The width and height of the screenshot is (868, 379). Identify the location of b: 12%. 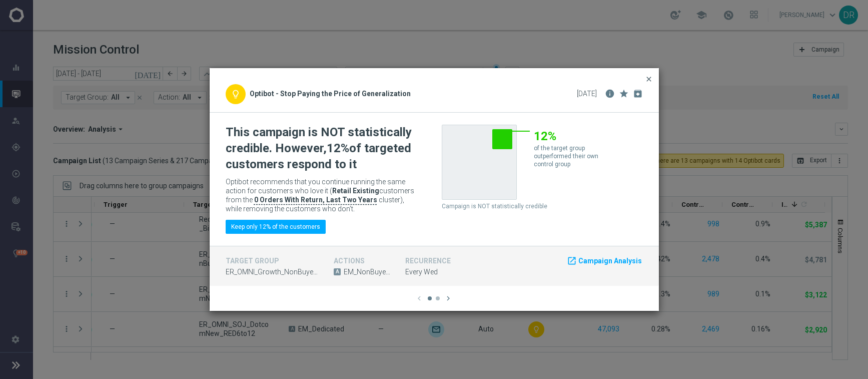
(337, 148).